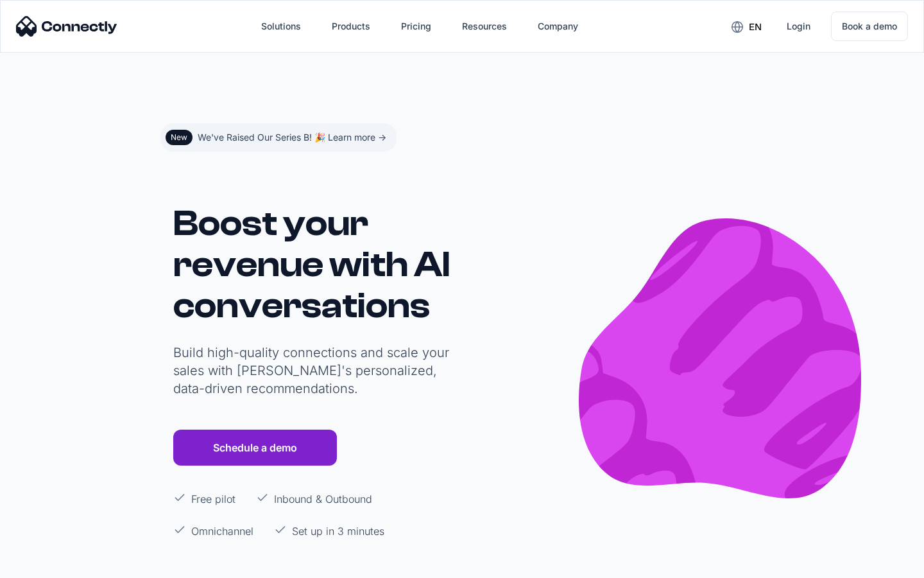  What do you see at coordinates (52, 564) in the screenshot?
I see `ul: Language list` at bounding box center [52, 564].